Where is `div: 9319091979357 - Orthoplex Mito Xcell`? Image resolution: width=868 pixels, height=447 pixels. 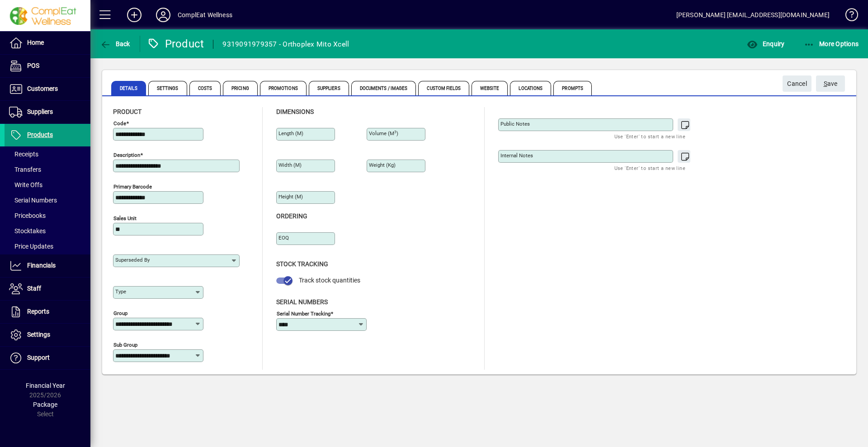 div: 9319091979357 - Orthoplex Mito Xcell is located at coordinates (286, 44).